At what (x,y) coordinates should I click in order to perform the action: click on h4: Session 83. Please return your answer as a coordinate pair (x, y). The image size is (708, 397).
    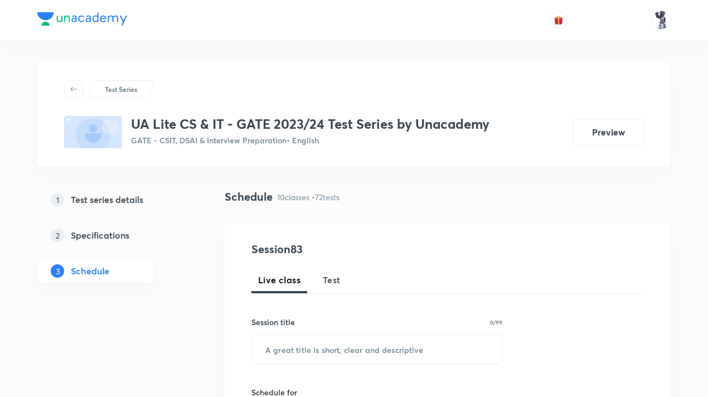
    Looking at the image, I should click on (353, 249).